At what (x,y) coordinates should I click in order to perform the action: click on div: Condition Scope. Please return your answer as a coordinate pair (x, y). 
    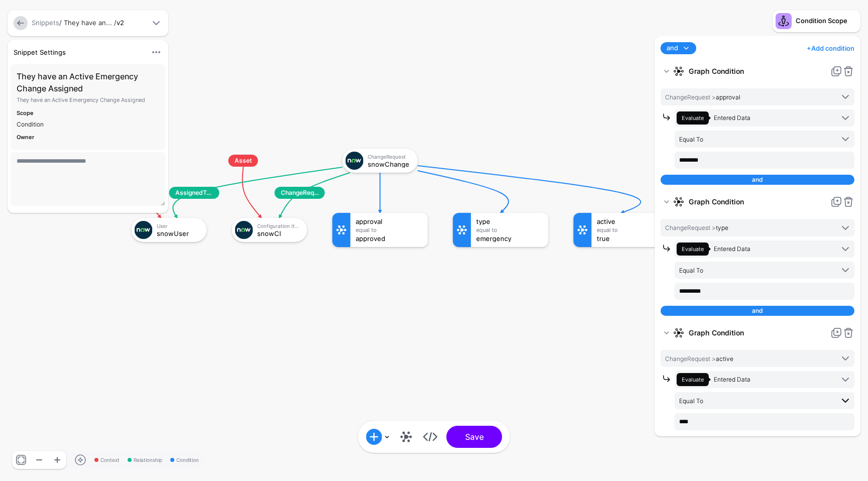
    Looking at the image, I should click on (822, 21).